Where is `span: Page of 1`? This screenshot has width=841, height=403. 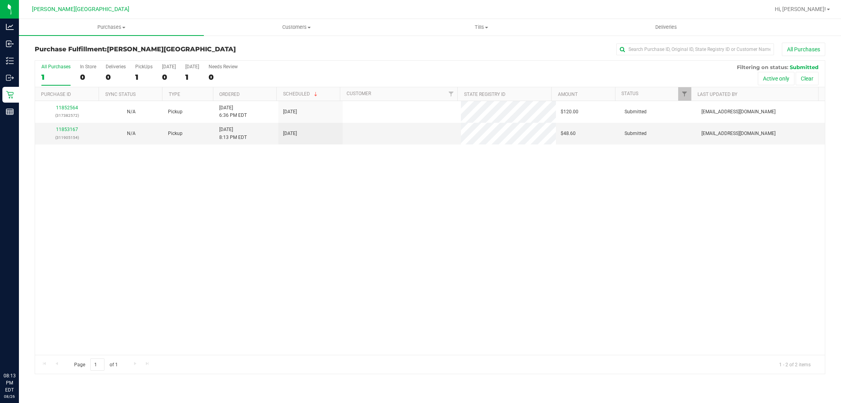 span: Page of 1 is located at coordinates (96, 364).